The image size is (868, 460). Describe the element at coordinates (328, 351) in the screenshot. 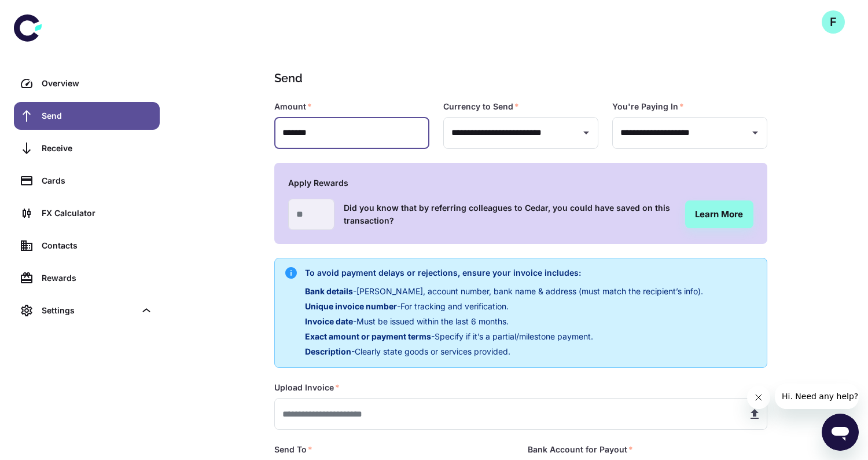

I see `span: Description` at that location.